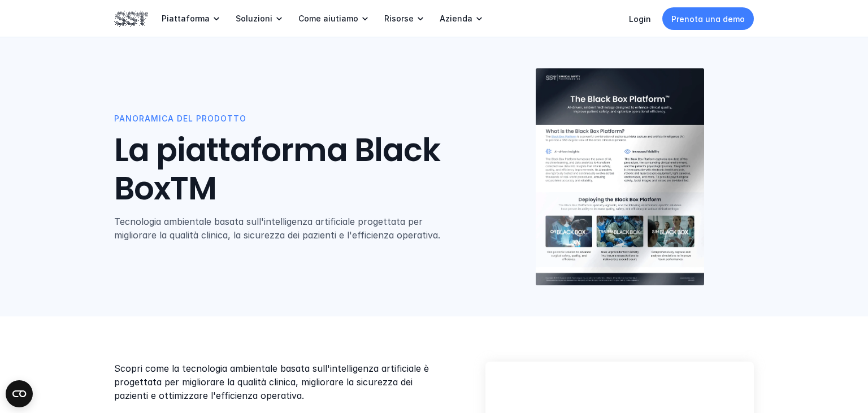 Image resolution: width=868 pixels, height=413 pixels. Describe the element at coordinates (299, 119) in the screenshot. I see `p: Panoramica del prodotto` at that location.